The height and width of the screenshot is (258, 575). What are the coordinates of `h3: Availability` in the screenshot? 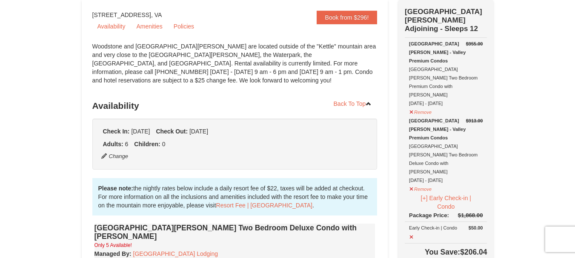 It's located at (235, 106).